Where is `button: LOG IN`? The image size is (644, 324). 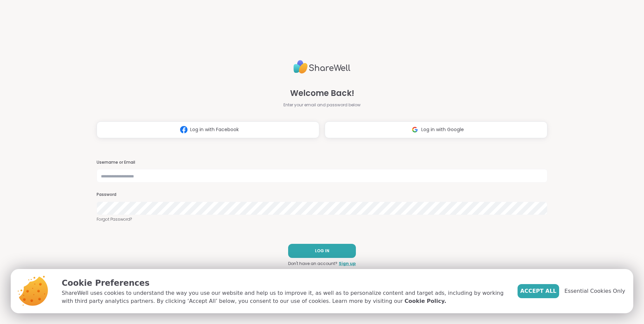 button: LOG IN is located at coordinates (322, 251).